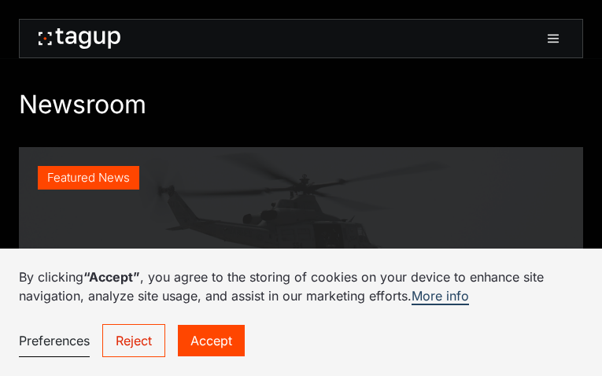 Image resolution: width=602 pixels, height=376 pixels. I want to click on h1: Newsroom, so click(301, 105).